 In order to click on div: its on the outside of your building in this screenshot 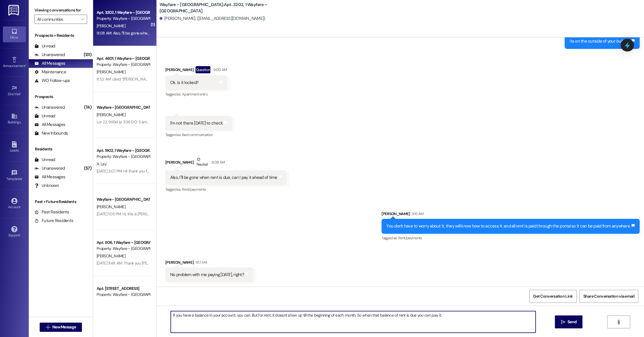, I will do `click(600, 41)`.